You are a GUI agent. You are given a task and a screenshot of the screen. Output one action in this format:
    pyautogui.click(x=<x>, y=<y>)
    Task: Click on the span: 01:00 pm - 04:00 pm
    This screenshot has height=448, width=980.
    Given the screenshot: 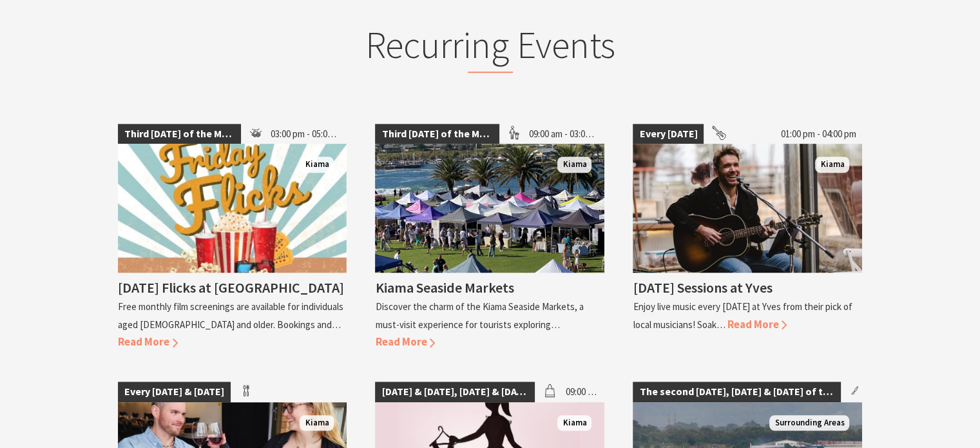 What is the action you would take?
    pyautogui.click(x=818, y=134)
    